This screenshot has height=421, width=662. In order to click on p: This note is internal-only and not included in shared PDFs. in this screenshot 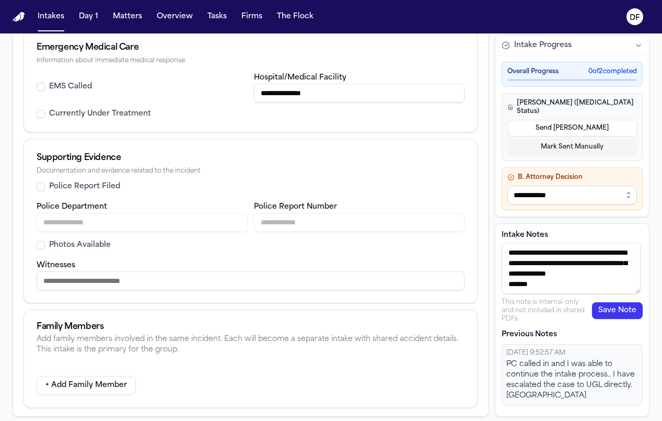, I will do `click(547, 310)`.